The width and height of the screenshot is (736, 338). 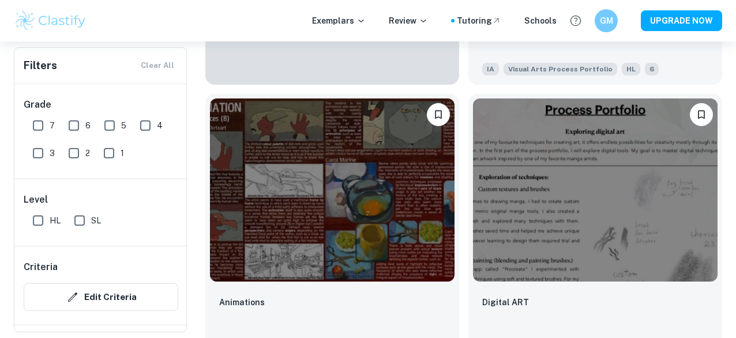 I want to click on h6: GM, so click(x=606, y=21).